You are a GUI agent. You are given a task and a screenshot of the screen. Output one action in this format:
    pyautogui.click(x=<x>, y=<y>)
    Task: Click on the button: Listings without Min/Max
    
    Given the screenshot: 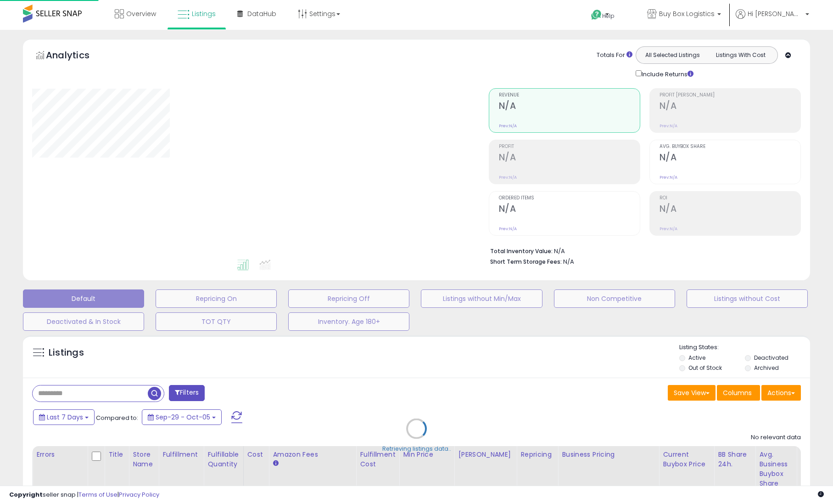 What is the action you would take?
    pyautogui.click(x=481, y=298)
    